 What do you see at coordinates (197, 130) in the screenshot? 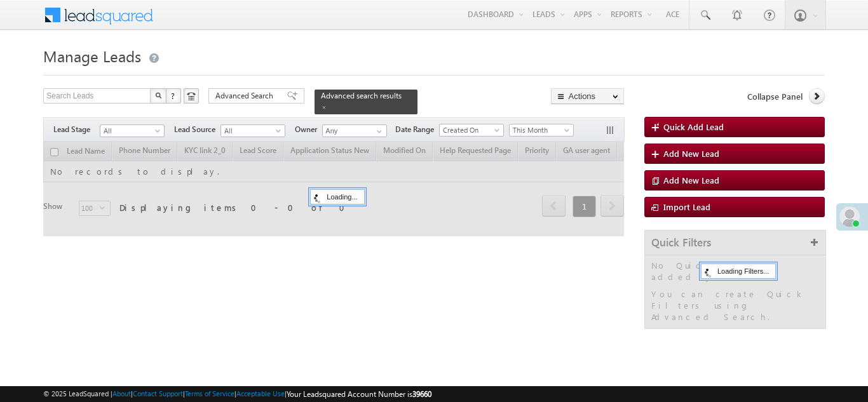
I see `span: Lead Source` at bounding box center [197, 130].